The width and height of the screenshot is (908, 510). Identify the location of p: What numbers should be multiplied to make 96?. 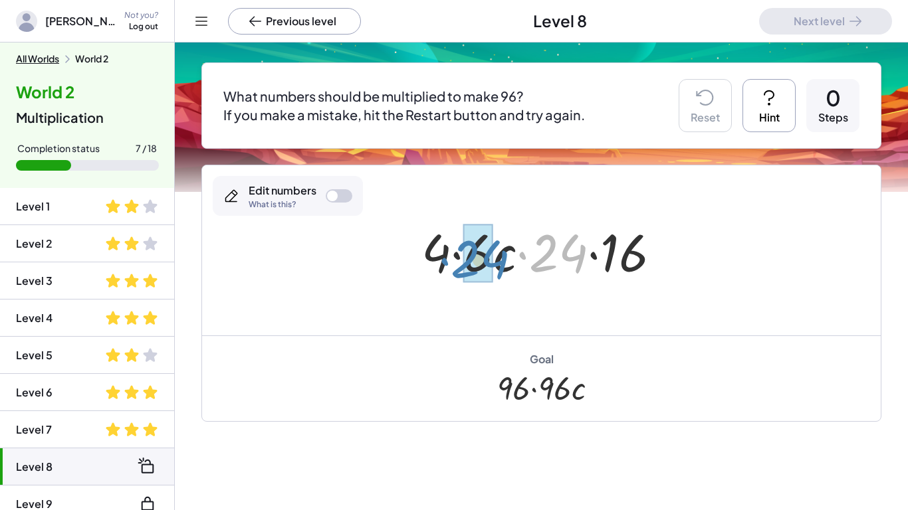
(443, 96).